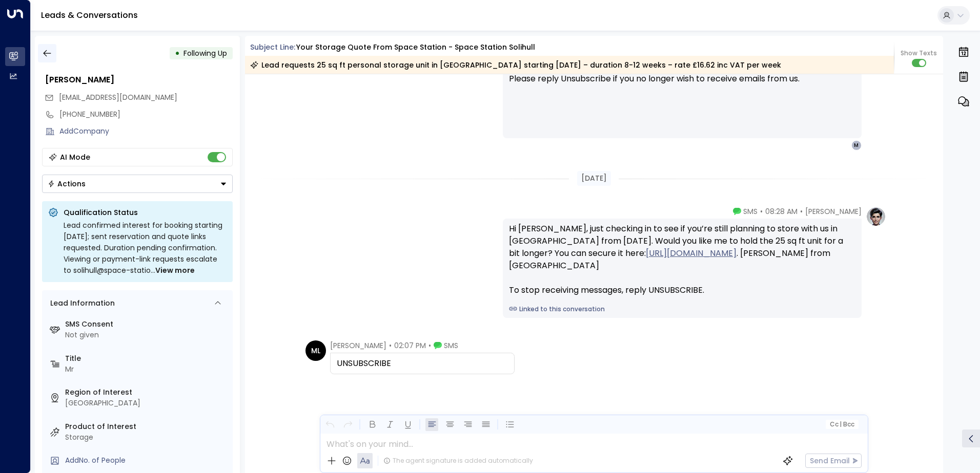 This screenshot has width=980, height=473. I want to click on div: Mr, so click(147, 369).